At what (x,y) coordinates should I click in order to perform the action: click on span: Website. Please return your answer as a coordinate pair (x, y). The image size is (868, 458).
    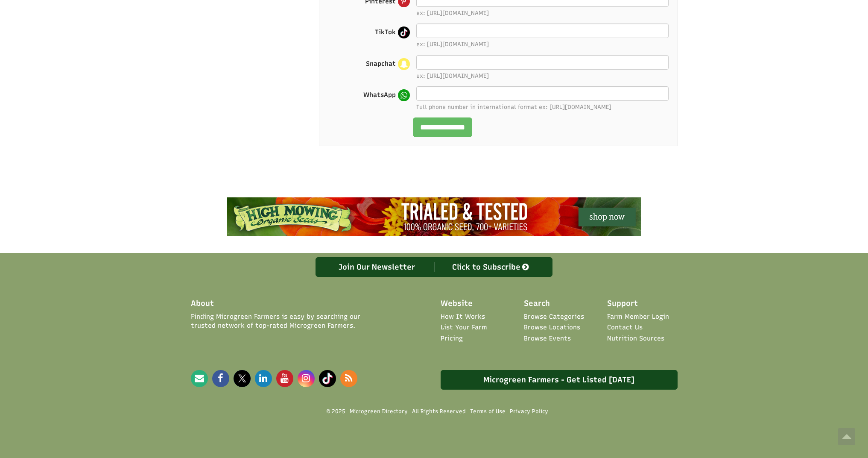
    Looking at the image, I should click on (456, 304).